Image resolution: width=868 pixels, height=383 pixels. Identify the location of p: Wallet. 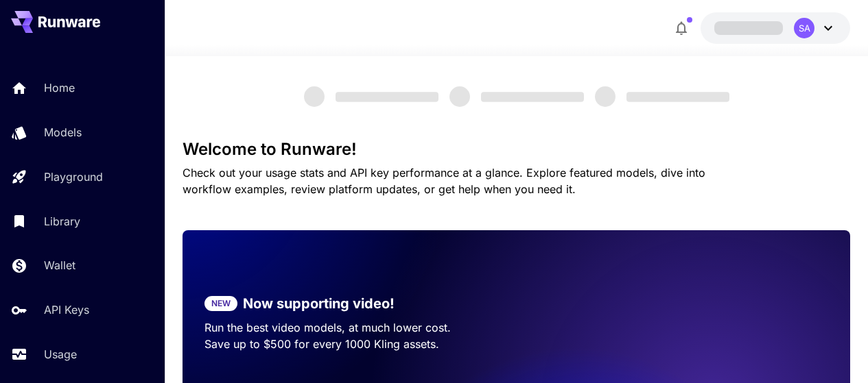
(60, 265).